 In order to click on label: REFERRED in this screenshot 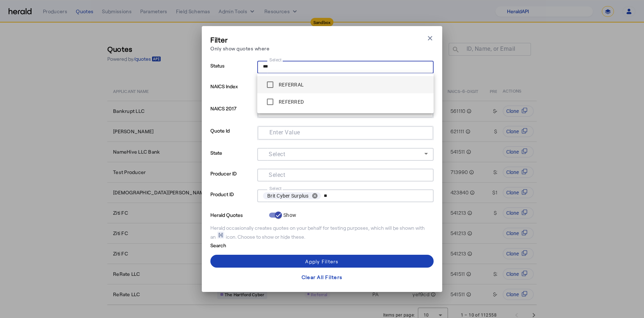, I will do `click(291, 102)`.